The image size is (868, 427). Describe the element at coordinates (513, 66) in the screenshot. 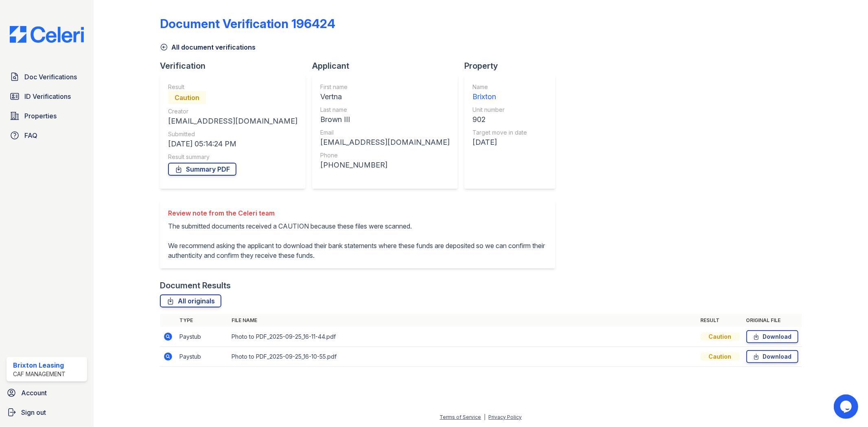

I see `div: Property` at that location.